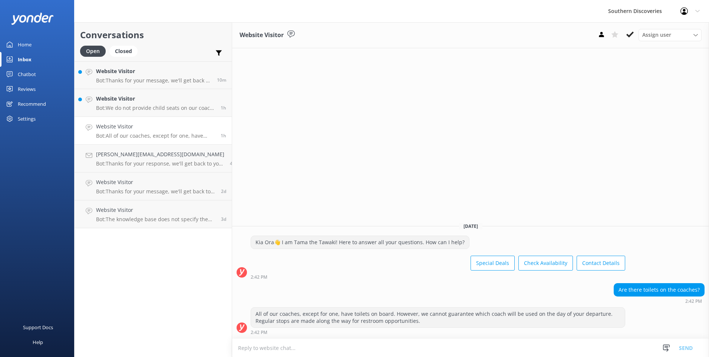  Describe the element at coordinates (224, 219) in the screenshot. I see `span: Aug 19 2025 05:39pm (UTC +12:00) Pacific/Auckland` at that location.